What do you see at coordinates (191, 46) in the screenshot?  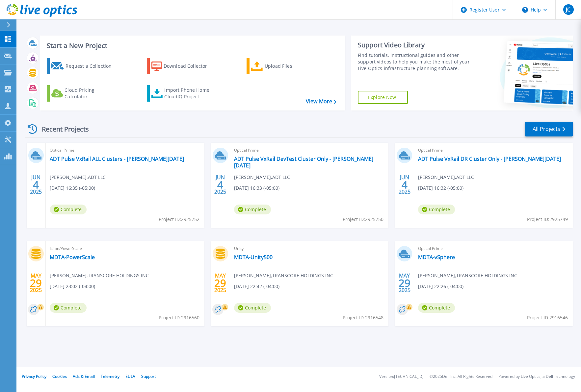 I see `h3: Start a New Project` at bounding box center [191, 46].